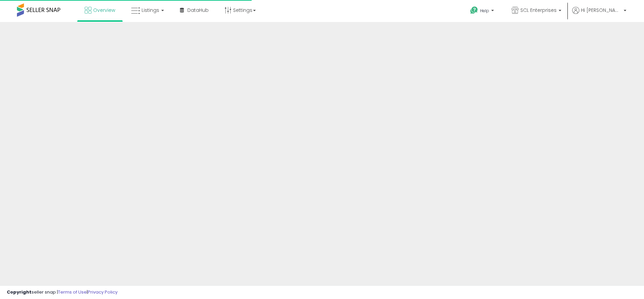 Image resolution: width=644 pixels, height=299 pixels. I want to click on a: Help, so click(483, 12).